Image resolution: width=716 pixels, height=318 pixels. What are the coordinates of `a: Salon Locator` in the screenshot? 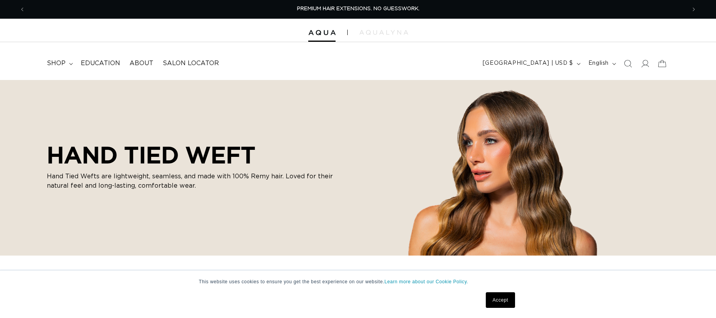 It's located at (191, 63).